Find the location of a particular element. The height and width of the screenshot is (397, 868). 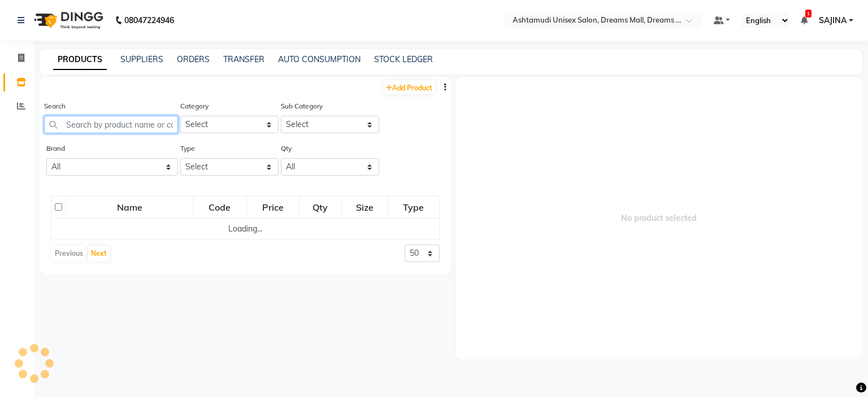

label: Sub Category is located at coordinates (302, 106).